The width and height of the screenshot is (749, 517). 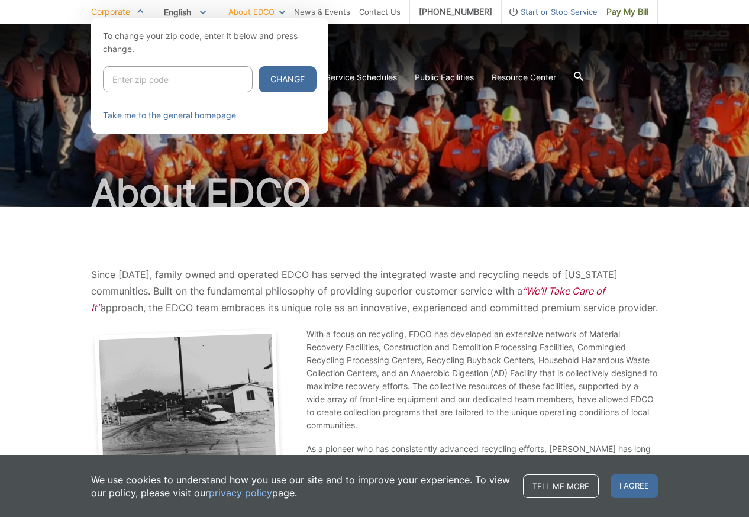 I want to click on p: We use cookies to understand how you use our site and to improve your experience. To view our pol..., so click(x=301, y=487).